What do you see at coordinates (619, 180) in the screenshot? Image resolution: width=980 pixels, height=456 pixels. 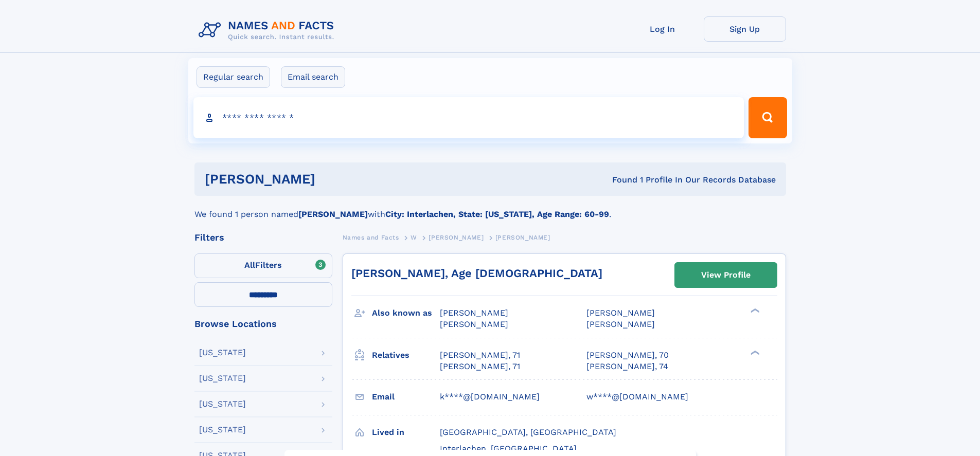 I see `div: Found 1 Profile In Our Records Database` at bounding box center [619, 180].